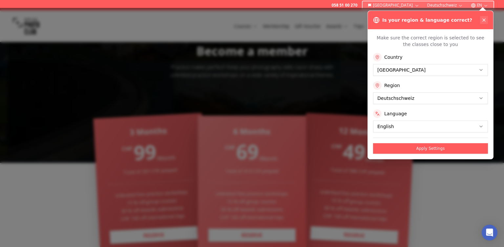  I want to click on div: Open Intercom Messenger, so click(489, 232).